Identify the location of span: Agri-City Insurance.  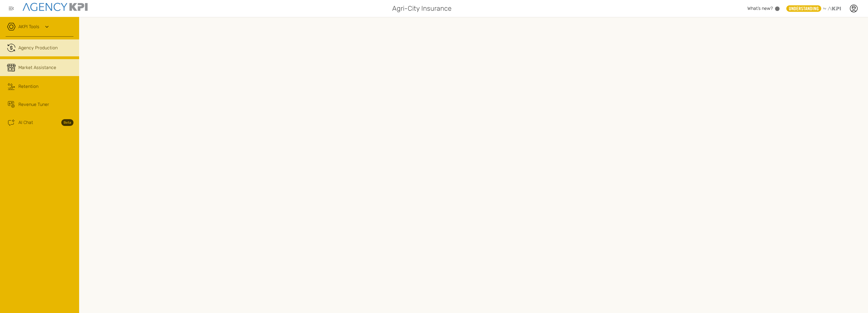
(421, 8).